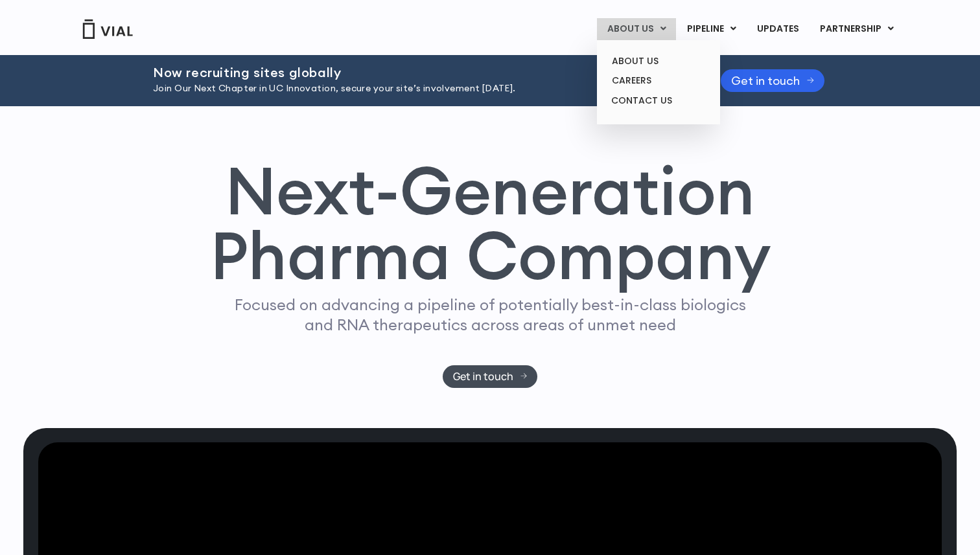 This screenshot has width=980, height=555. Describe the element at coordinates (108, 29) in the screenshot. I see `img: Vial Logo` at that location.